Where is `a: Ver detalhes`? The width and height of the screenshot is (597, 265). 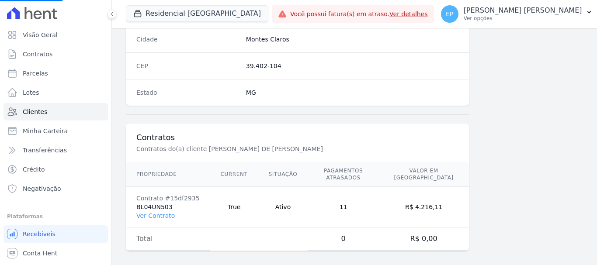
a: Ver detalhes is located at coordinates (408, 14).